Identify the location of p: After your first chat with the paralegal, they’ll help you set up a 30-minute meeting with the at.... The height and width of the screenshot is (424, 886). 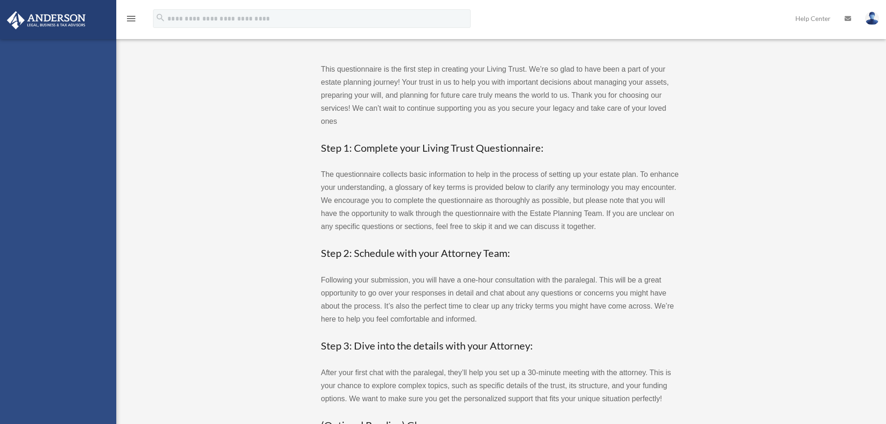
(500, 386).